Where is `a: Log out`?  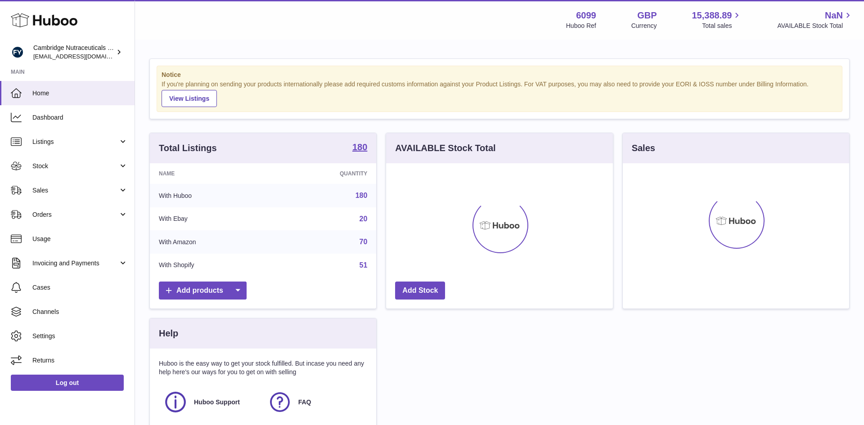
a: Log out is located at coordinates (67, 383).